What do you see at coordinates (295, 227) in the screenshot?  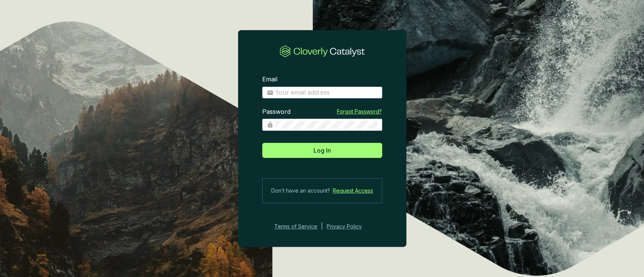 I see `a: Terms of Service` at bounding box center [295, 227].